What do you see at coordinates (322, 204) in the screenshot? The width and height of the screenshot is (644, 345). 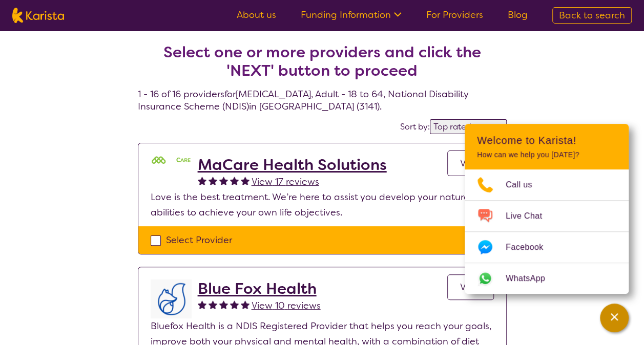 I see `p: Love is the best treatment. We’re here to assist you develop your natural abilities to achieve yo...` at bounding box center [322, 204].